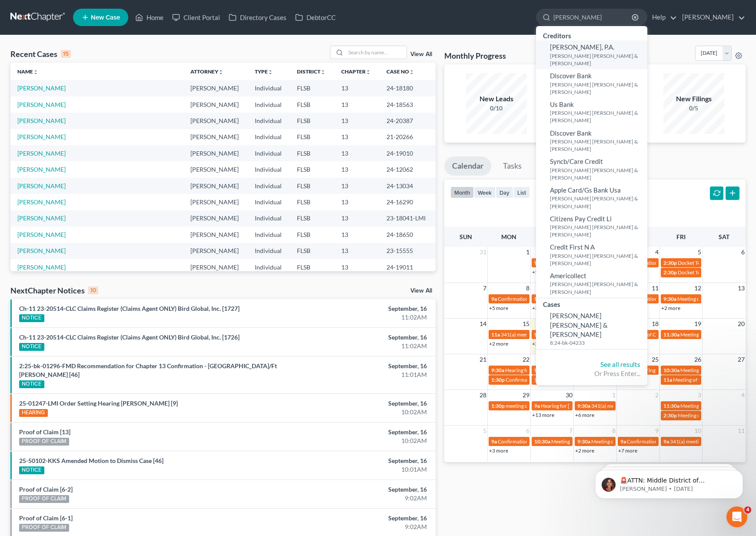 This screenshot has height=536, width=756. What do you see at coordinates (697, 324) in the screenshot?
I see `span: 19` at bounding box center [697, 324].